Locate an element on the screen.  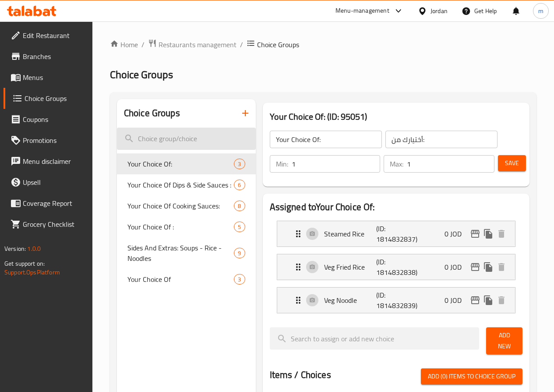
span: Your Choice Of Dips & Side Sauces : is located at coordinates (181, 185).